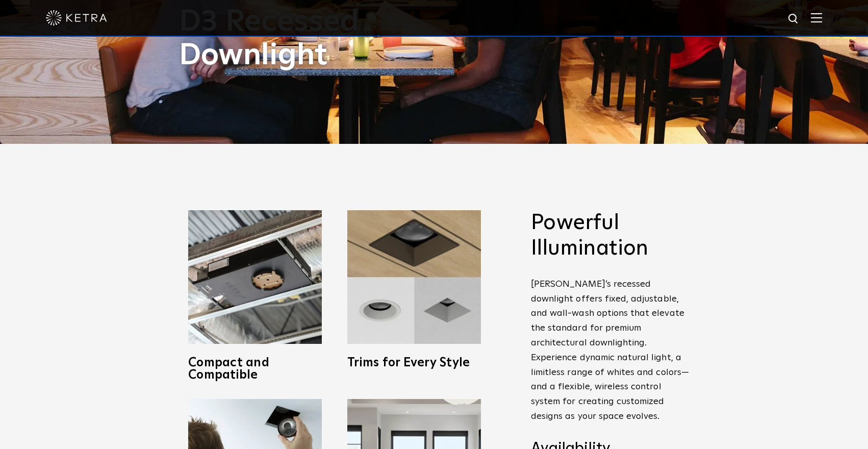 This screenshot has width=868, height=449. What do you see at coordinates (793, 19) in the screenshot?
I see `img: search icon` at bounding box center [793, 19].